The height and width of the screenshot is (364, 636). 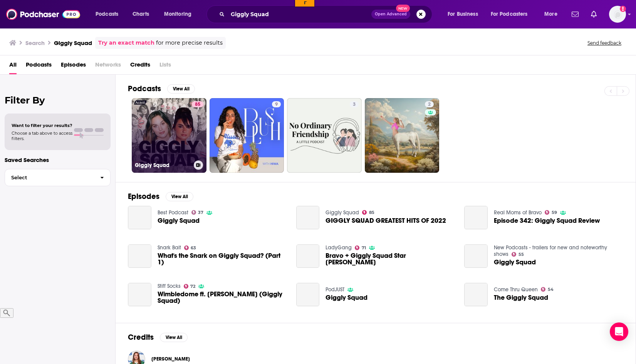 I want to click on a: Credits, so click(x=140, y=66).